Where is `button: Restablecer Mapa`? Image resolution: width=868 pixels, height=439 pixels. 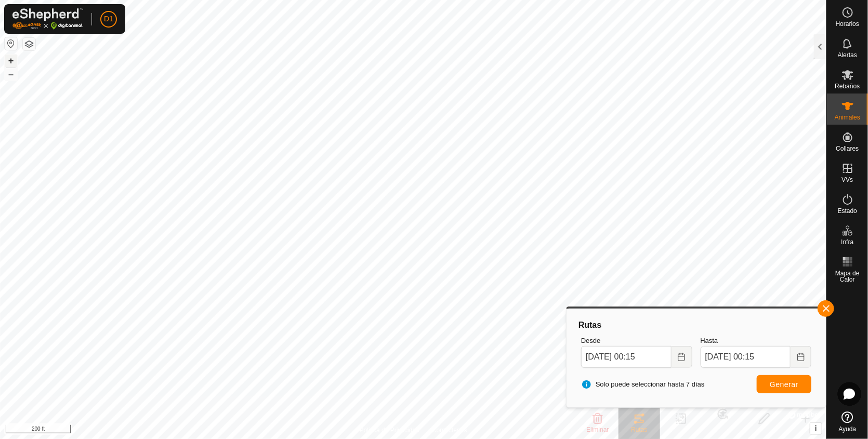 button: Restablecer Mapa is located at coordinates (11, 44).